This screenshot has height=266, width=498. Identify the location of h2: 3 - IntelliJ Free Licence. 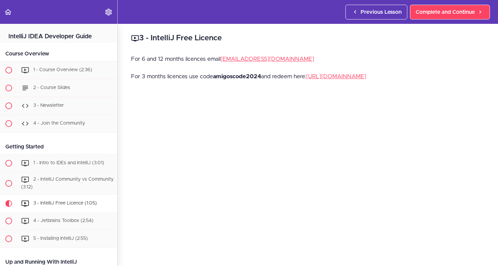
(308, 38).